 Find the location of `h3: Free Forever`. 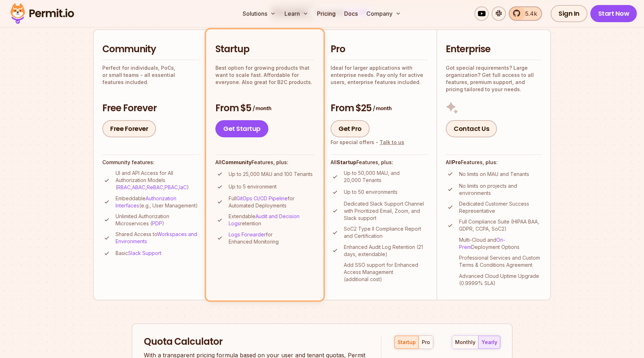

h3: Free Forever is located at coordinates (151, 108).